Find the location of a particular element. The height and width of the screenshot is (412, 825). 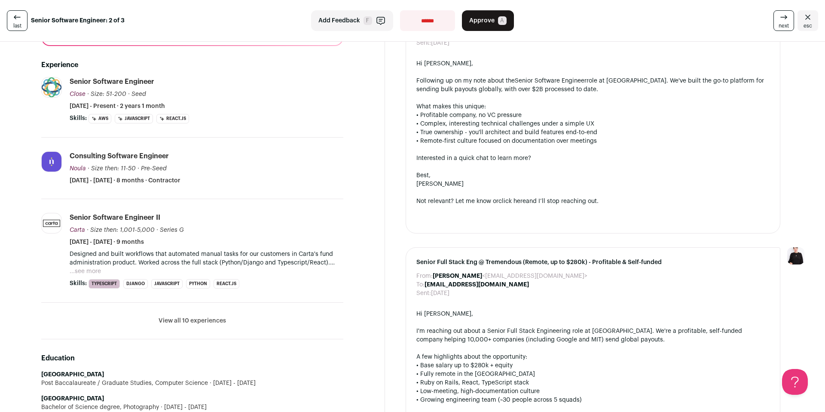

div: • Low-meeting, high-documentation culture is located at coordinates (593, 391).